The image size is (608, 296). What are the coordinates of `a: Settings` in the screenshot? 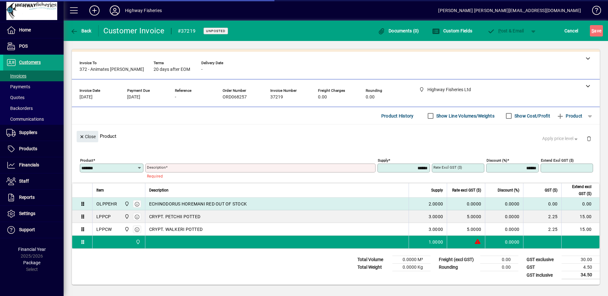 It's located at (33, 214).